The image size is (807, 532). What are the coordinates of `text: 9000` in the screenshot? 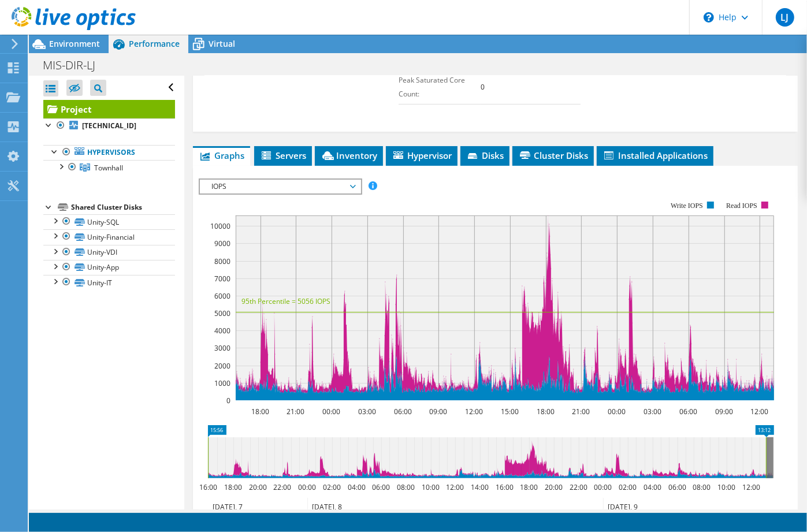 It's located at (223, 243).